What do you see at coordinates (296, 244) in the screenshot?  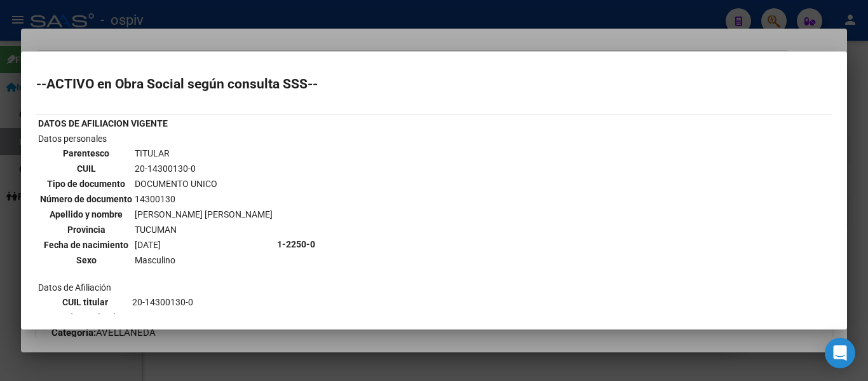 I see `b: 1-2250-0` at bounding box center [296, 244].